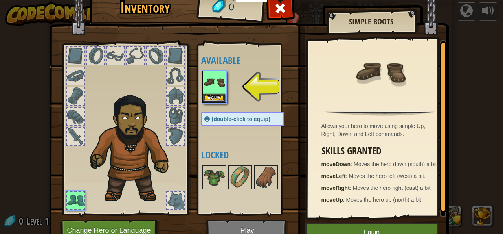 The width and height of the screenshot is (503, 234). What do you see at coordinates (382, 151) in the screenshot?
I see `h3: Skills Granted` at bounding box center [382, 151].